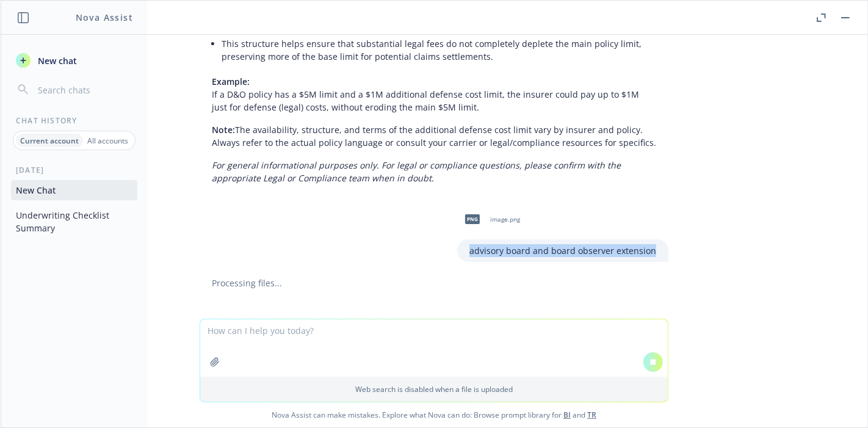 This screenshot has width=868, height=428. Describe the element at coordinates (231, 81) in the screenshot. I see `span: Example:` at that location.